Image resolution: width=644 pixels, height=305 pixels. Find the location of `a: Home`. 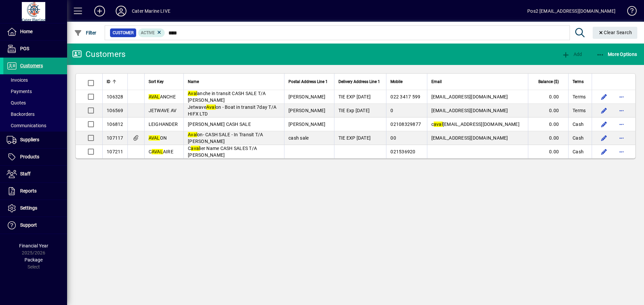

a: Home is located at coordinates (35, 32).